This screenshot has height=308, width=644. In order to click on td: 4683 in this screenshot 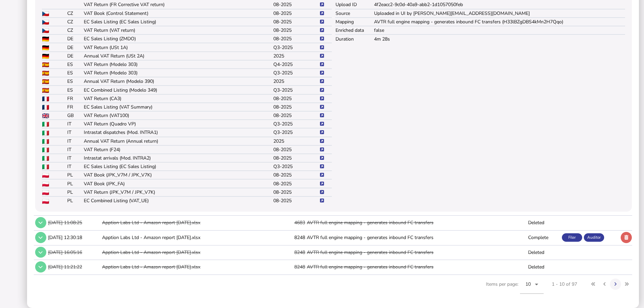, I will do `click(289, 222)`.